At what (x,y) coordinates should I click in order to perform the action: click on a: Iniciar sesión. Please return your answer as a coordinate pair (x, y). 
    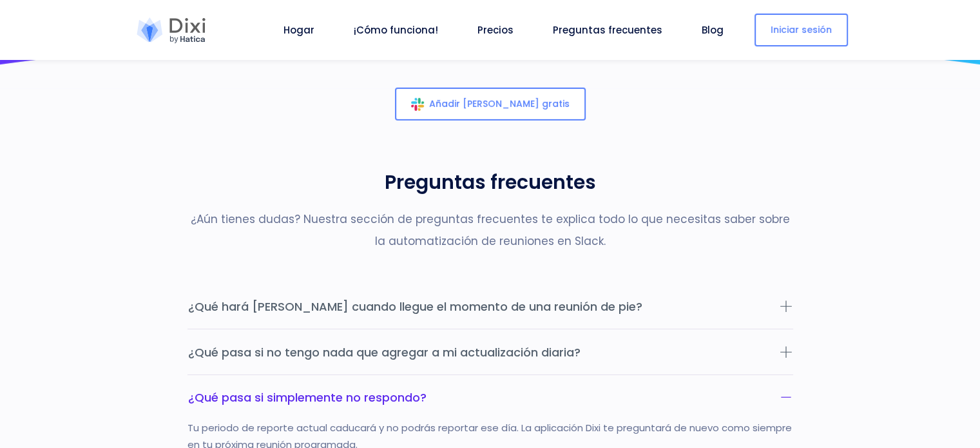
    Looking at the image, I should click on (801, 29).